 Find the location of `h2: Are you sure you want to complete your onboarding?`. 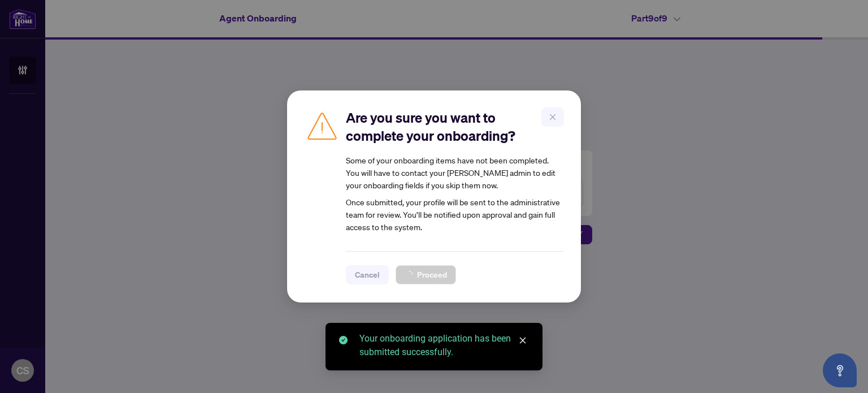

h2: Are you sure you want to complete your onboarding? is located at coordinates (454, 127).